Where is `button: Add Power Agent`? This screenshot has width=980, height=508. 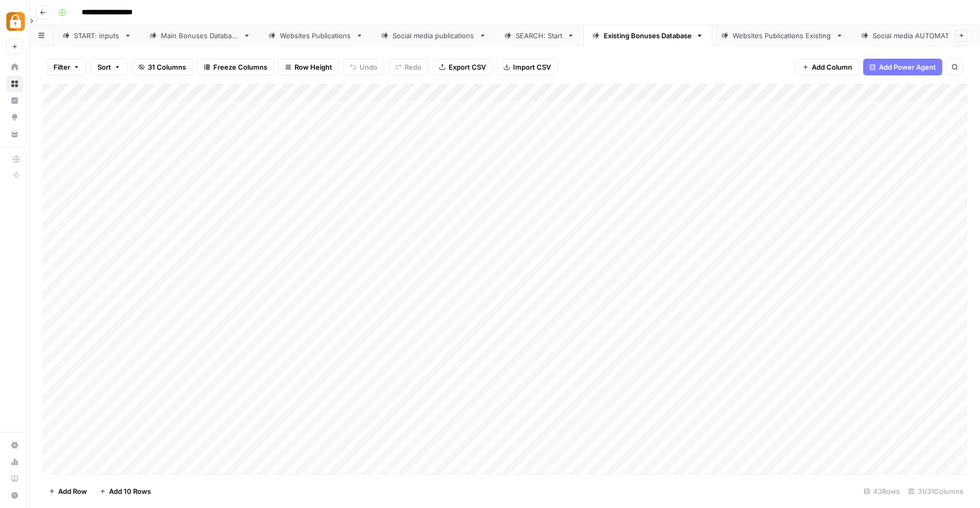
button: Add Power Agent is located at coordinates (902, 67).